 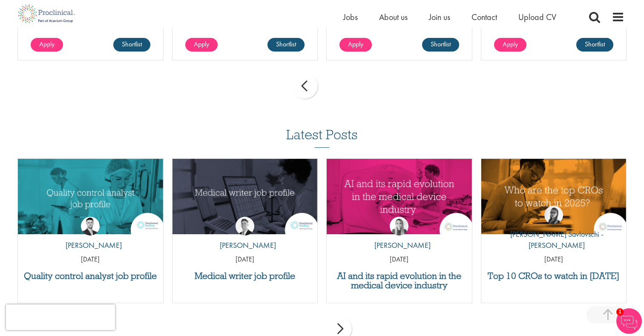 I want to click on img: Chatbot, so click(x=629, y=321).